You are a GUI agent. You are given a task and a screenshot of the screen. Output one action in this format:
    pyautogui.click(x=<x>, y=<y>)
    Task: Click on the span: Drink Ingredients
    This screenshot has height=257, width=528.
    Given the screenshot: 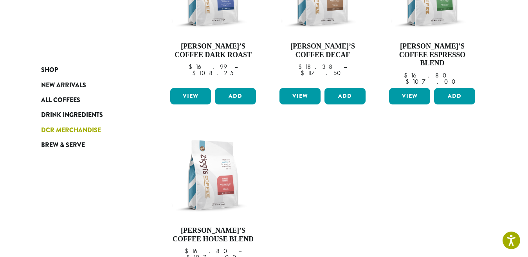 What is the action you would take?
    pyautogui.click(x=72, y=115)
    